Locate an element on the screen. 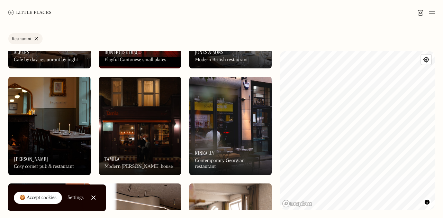 The image size is (443, 218). canvas: Map is located at coordinates (357, 130).